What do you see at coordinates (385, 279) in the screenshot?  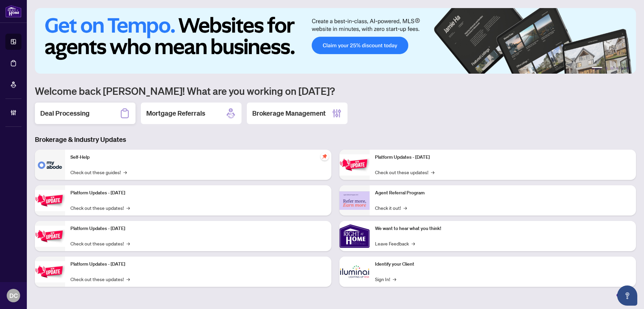 I see `a: Sign In!→` at bounding box center [385, 279].